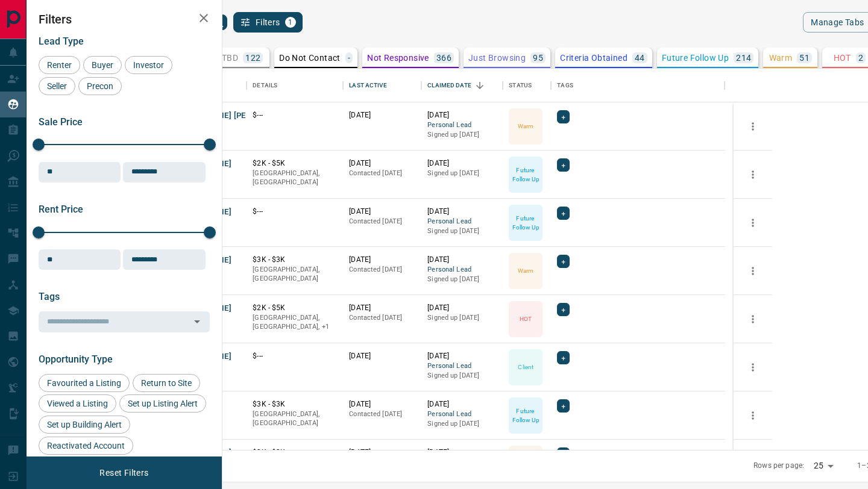 The height and width of the screenshot is (489, 868). I want to click on div: Seller, so click(57, 86).